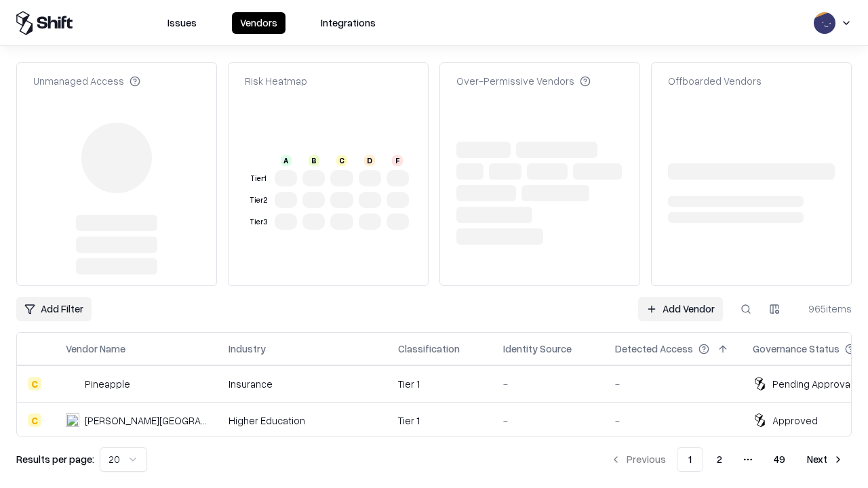 The height and width of the screenshot is (488, 868). What do you see at coordinates (654, 349) in the screenshot?
I see `div: Detected Access` at bounding box center [654, 349].